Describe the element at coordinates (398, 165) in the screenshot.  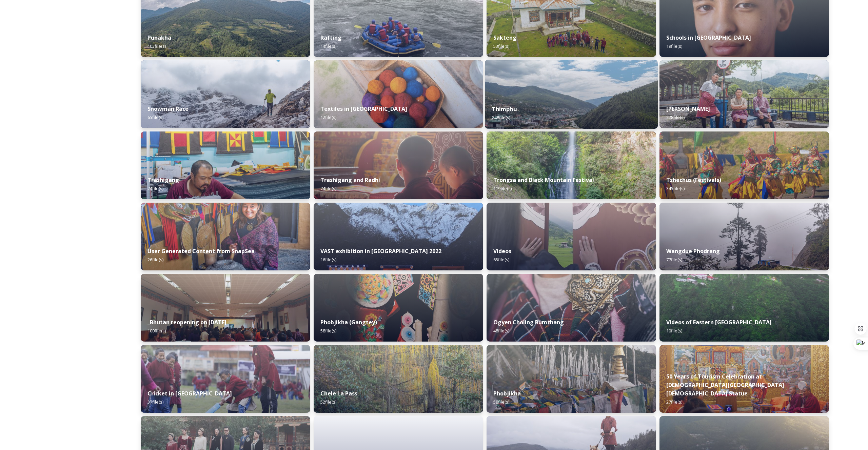
I see `img: Trashigang%2520and%2520Rangjung%2520060723%2520by%2520Amp%2520Sripimanwat-32.jpg` at that location.